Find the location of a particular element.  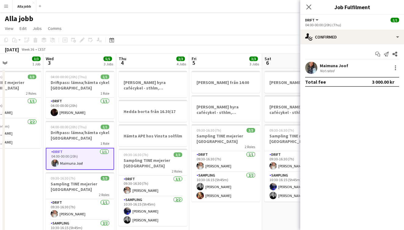

app-job-card: Hämta APE hos Vinsta solfilm is located at coordinates (153, 135).